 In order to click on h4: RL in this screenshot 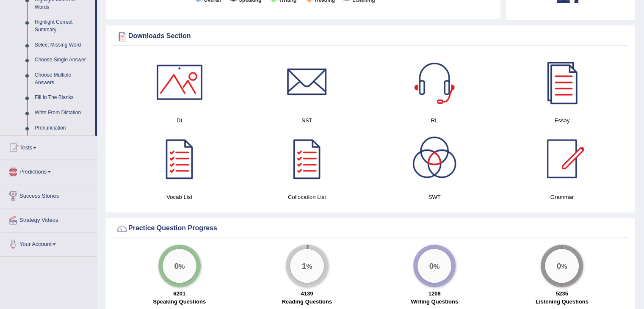, I will do `click(434, 120)`.